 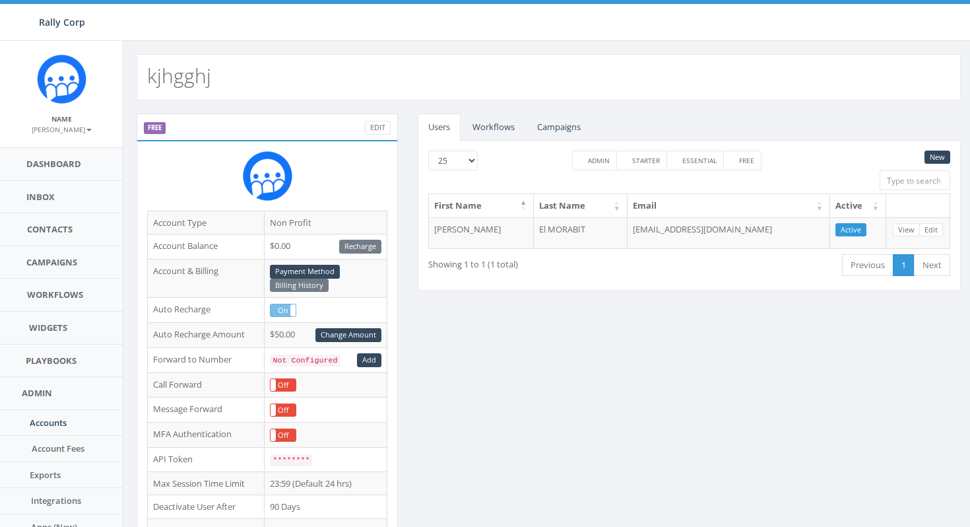 I want to click on th: Last Name: activate to sort column ascending, so click(x=580, y=205).